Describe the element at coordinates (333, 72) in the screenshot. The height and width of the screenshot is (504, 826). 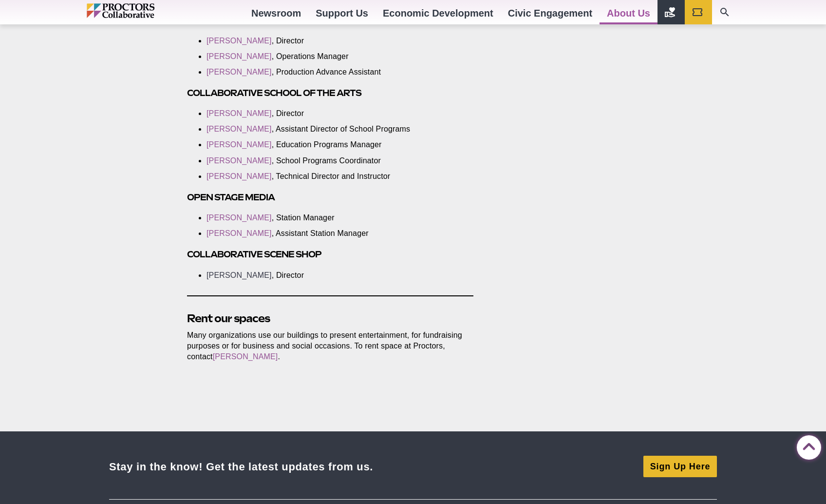
I see `li: , Production Advance Assistant` at that location.